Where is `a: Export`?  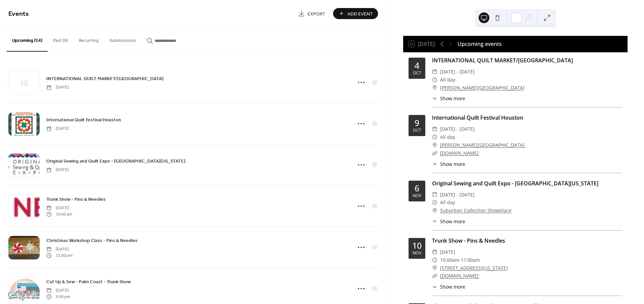
a: Export is located at coordinates (312, 14).